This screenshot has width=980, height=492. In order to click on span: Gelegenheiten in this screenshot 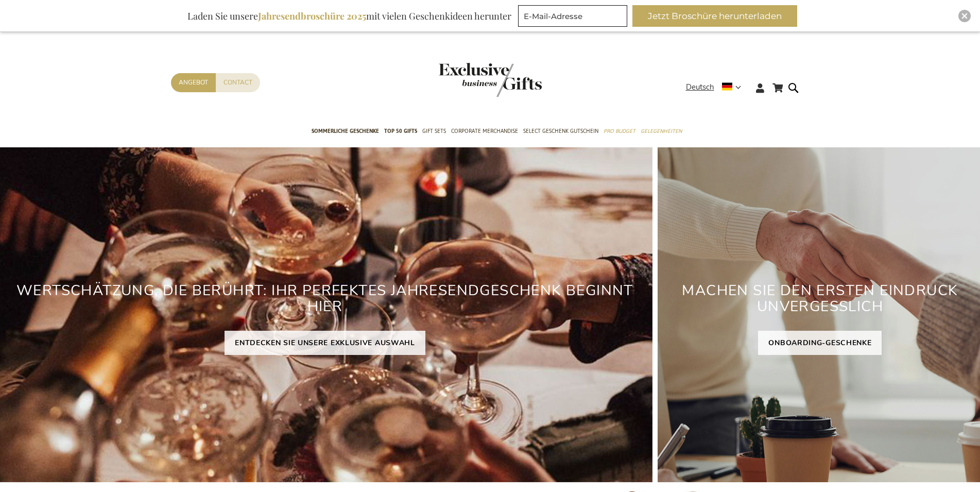, I will do `click(661, 131)`.